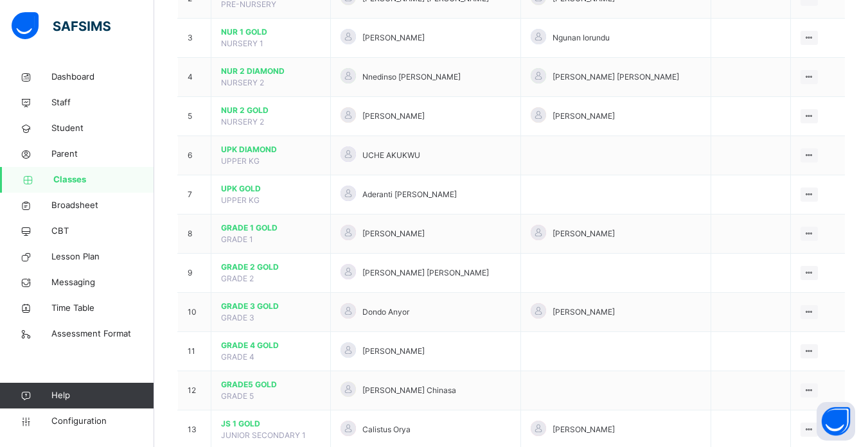 The height and width of the screenshot is (447, 868). I want to click on span: GRADE 2 GOLD, so click(271, 267).